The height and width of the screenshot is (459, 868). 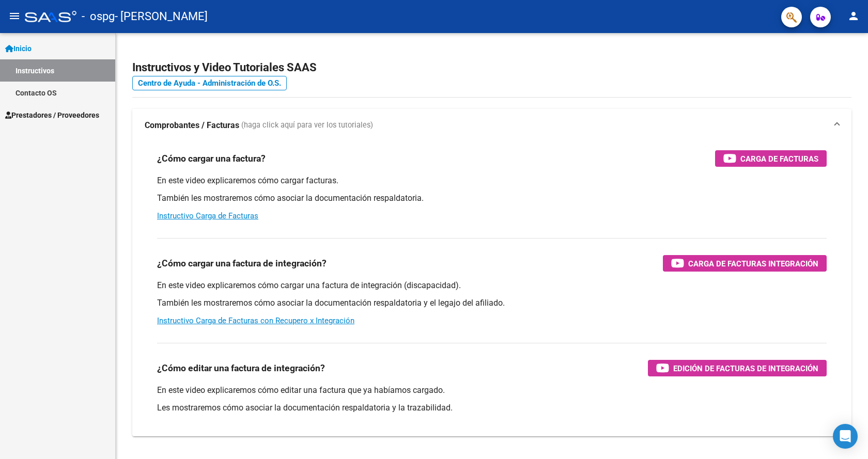 I want to click on button: Carga de Facturas Integración, so click(x=744, y=263).